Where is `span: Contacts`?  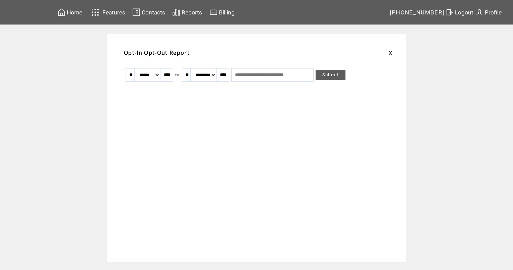
span: Contacts is located at coordinates (153, 12).